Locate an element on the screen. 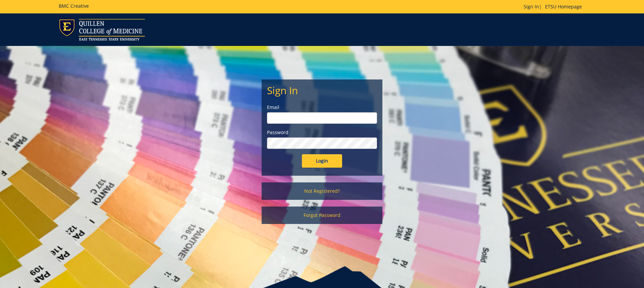  a: ETSU Homepage is located at coordinates (564, 6).